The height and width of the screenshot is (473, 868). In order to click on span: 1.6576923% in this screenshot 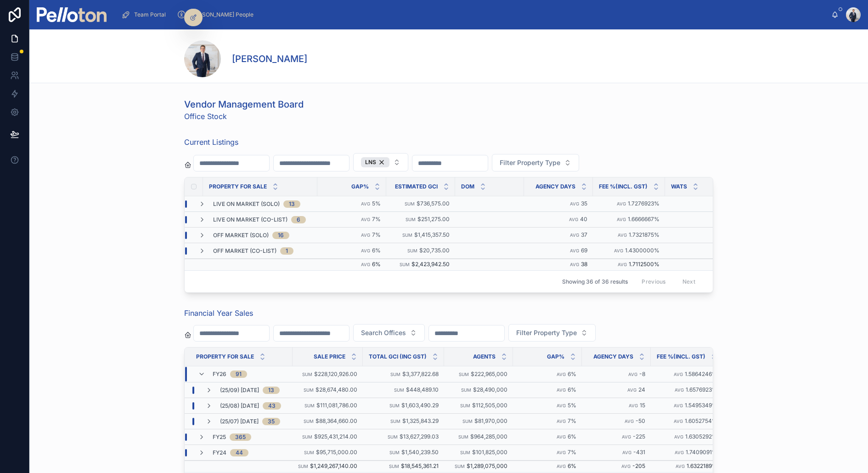, I will do `click(702, 389)`.